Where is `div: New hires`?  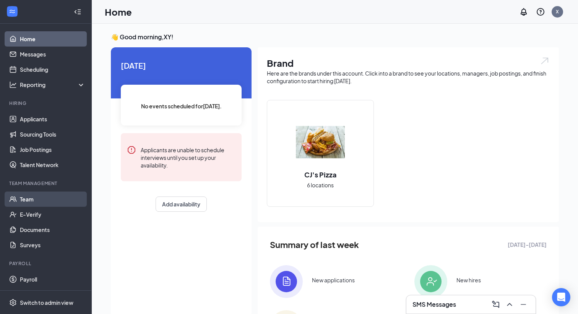
div: New hires is located at coordinates (468, 280).